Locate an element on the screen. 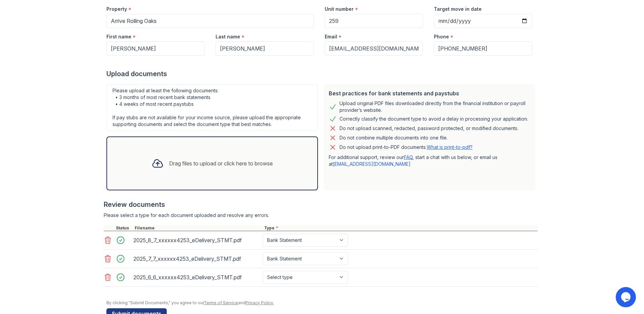 The height and width of the screenshot is (314, 644). label: Phone is located at coordinates (441, 37).